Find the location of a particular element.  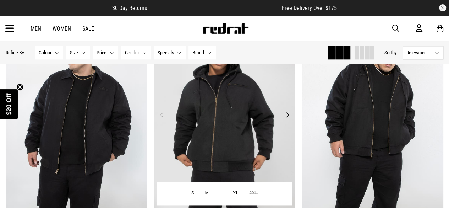

a: Women is located at coordinates (62, 28).